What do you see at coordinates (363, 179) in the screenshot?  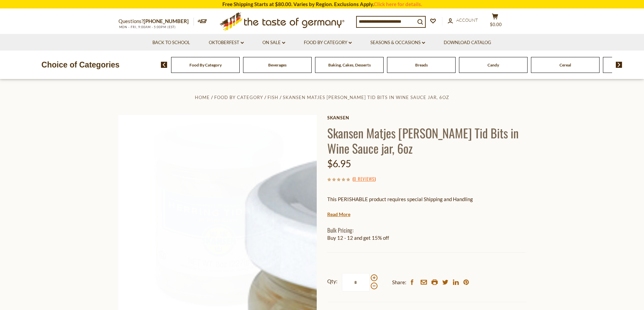 I see `a: 0 Reviews` at bounding box center [363, 179].